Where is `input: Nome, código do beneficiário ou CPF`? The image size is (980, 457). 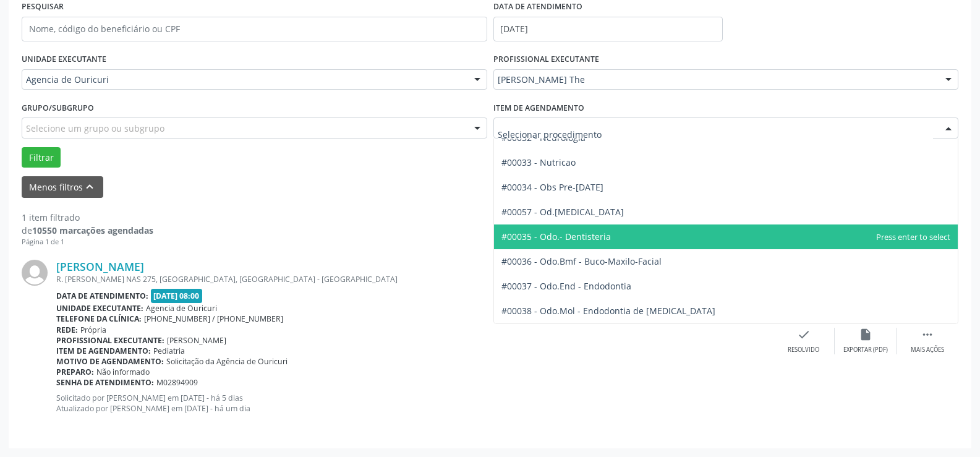
input: Nome, código do beneficiário ou CPF is located at coordinates (254, 29).